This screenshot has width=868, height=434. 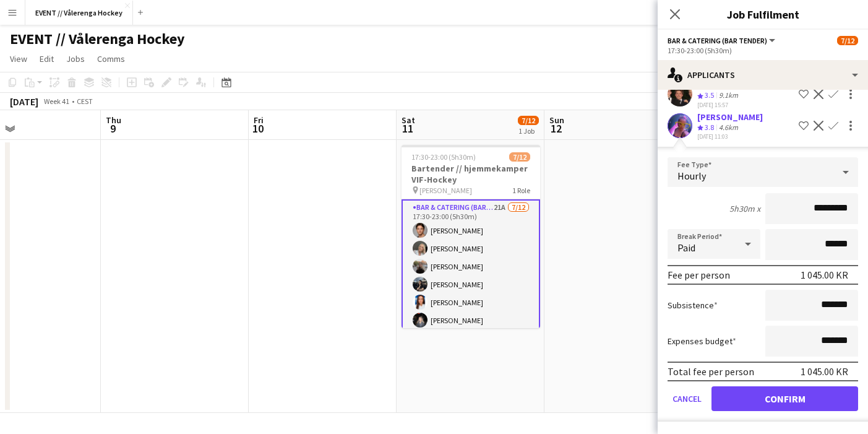 I want to click on a: Jobs, so click(x=75, y=59).